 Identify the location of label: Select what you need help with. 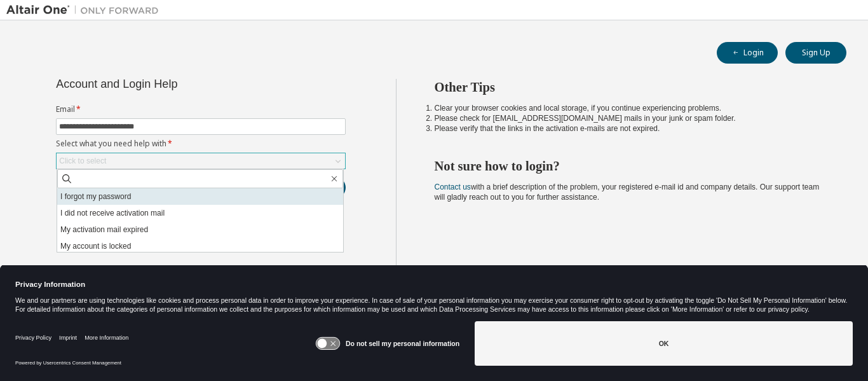
(201, 144).